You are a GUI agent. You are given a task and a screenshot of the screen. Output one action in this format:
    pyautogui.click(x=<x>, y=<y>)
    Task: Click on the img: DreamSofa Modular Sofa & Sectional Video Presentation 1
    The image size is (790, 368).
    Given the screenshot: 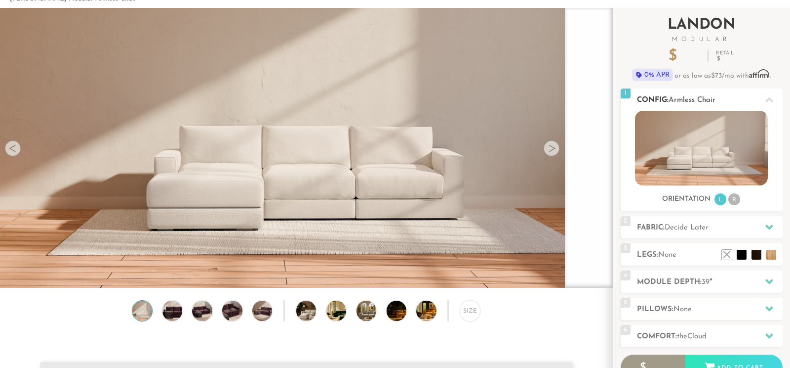 What is the action you would take?
    pyautogui.click(x=314, y=310)
    